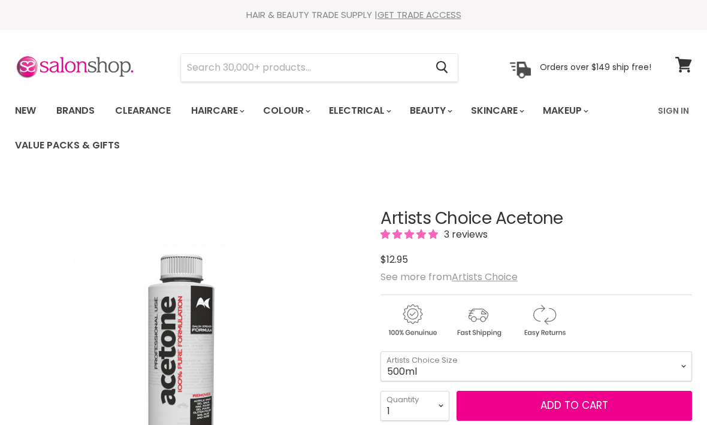  I want to click on a: Haircare, so click(217, 111).